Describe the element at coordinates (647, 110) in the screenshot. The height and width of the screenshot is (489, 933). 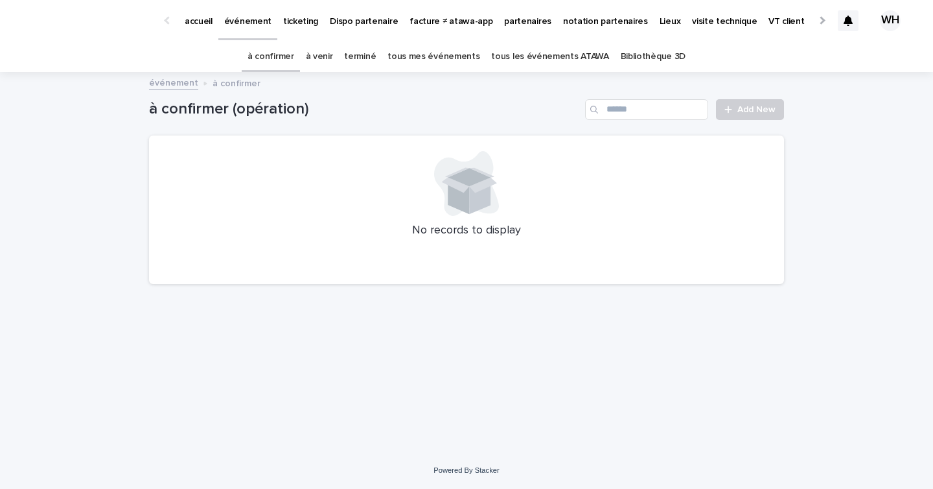
I see `div: Search` at that location.